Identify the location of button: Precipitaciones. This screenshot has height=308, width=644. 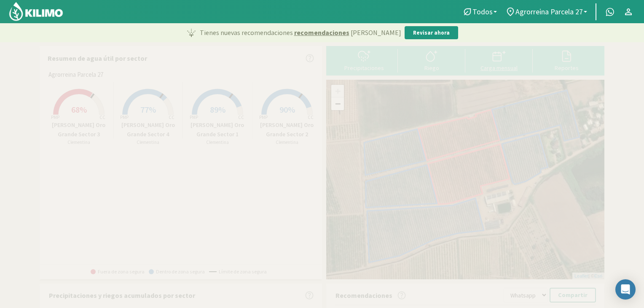
(364, 60).